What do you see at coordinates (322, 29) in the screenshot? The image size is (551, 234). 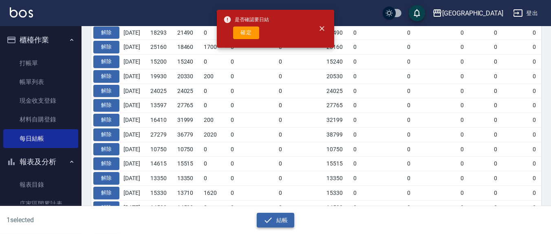 I see `button: close` at bounding box center [322, 29].